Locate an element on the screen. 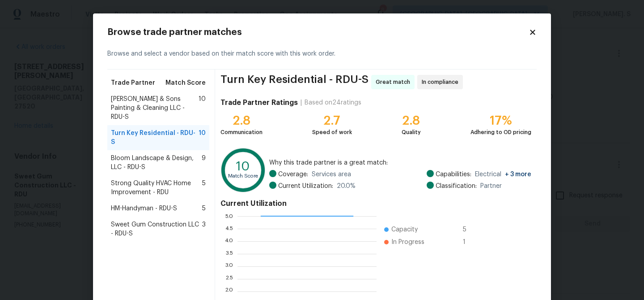  span: Current Utilization: is located at coordinates (305, 186).